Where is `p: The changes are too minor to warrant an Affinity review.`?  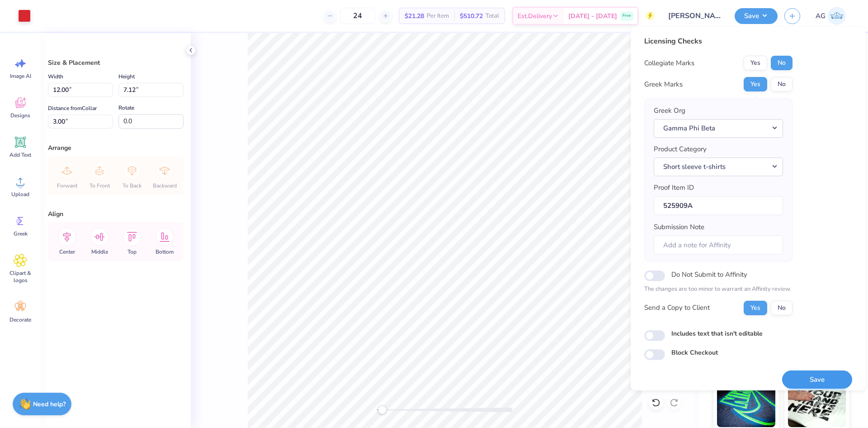 p: The changes are too minor to warrant an Affinity review. is located at coordinates (719, 289).